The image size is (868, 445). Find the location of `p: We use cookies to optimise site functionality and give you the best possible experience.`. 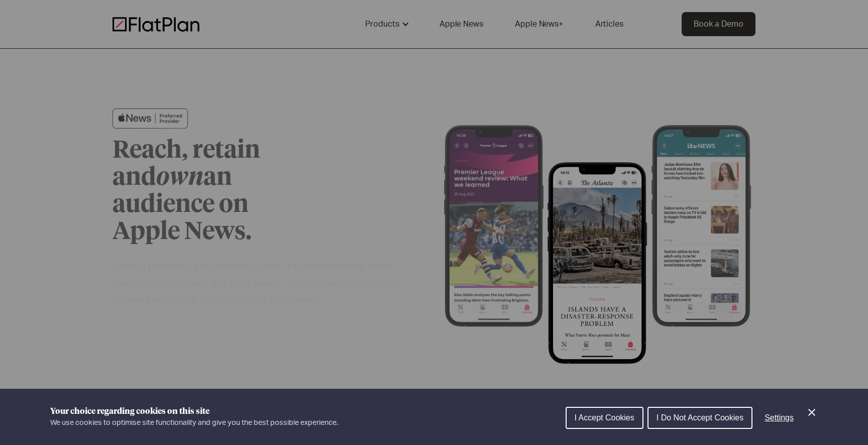

p: We use cookies to optimise site functionality and give you the best possible experience. is located at coordinates (194, 423).